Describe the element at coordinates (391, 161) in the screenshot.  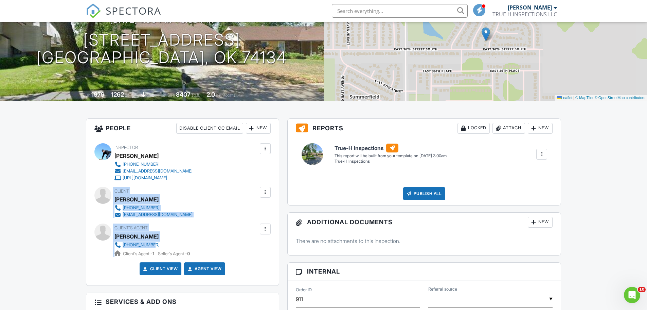
I see `div: True-H Inspections` at that location.